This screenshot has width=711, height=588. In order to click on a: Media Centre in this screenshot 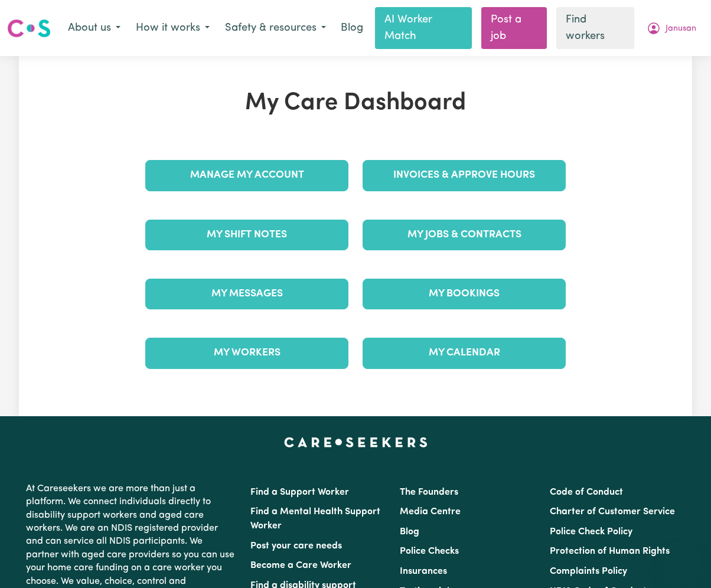, I will do `click(429, 512)`.